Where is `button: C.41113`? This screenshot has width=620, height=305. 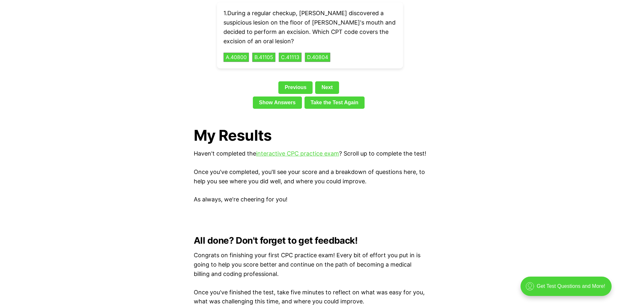
button: C.41113 is located at coordinates (290, 57).